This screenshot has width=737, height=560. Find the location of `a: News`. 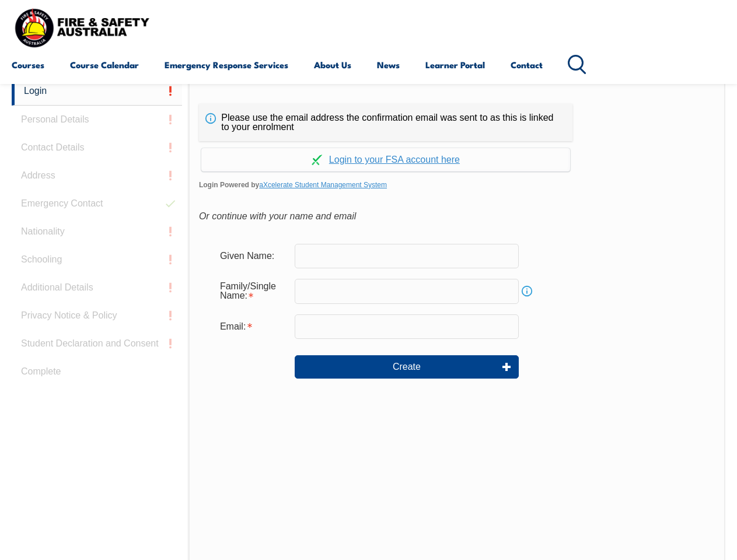

a: News is located at coordinates (388, 65).